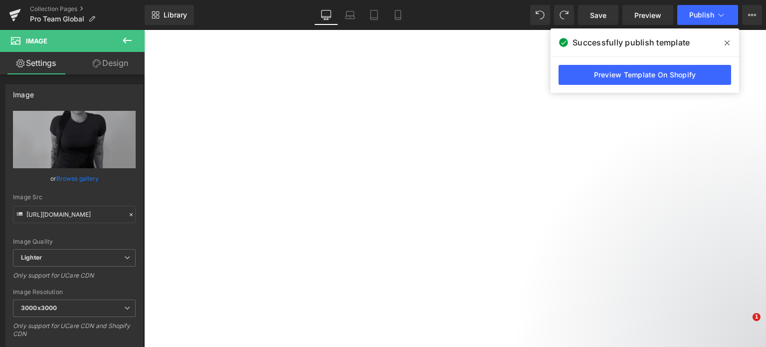 The image size is (766, 347). What do you see at coordinates (374, 15) in the screenshot?
I see `a: Tablet` at bounding box center [374, 15].